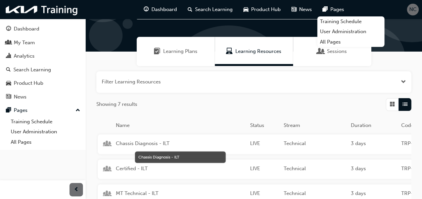  I want to click on span: List, so click(405, 104).